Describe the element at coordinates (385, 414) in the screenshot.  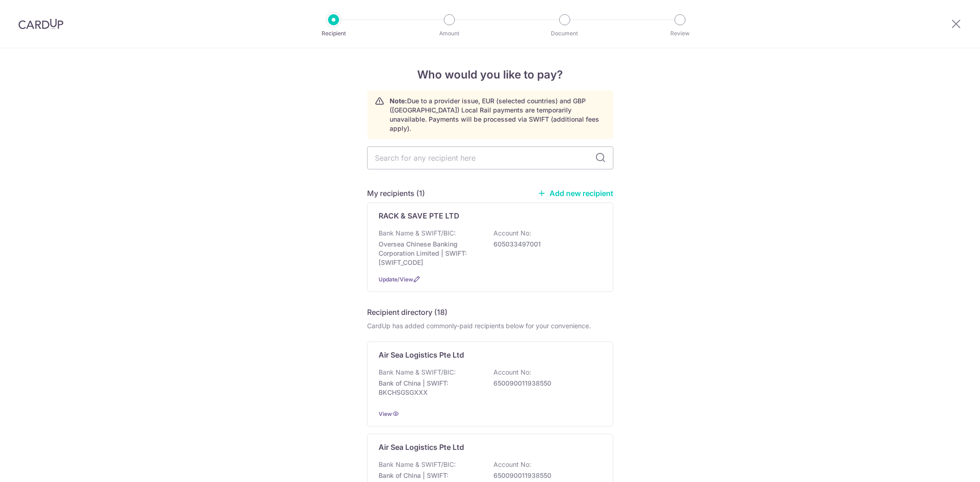
I see `span: View` at that location.